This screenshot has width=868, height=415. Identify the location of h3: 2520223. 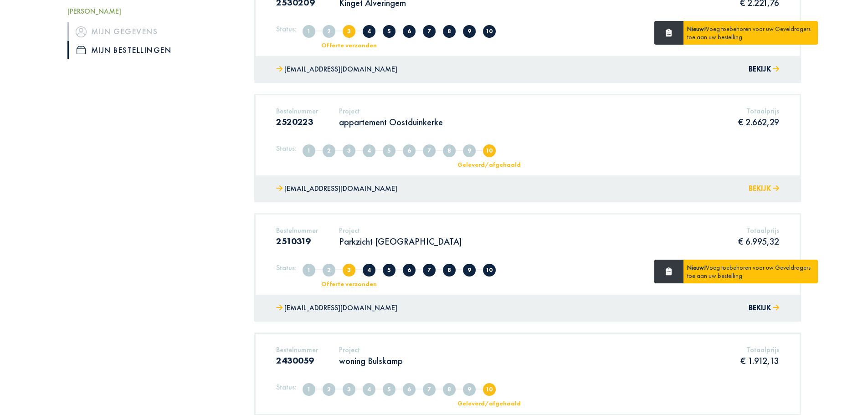
(297, 122).